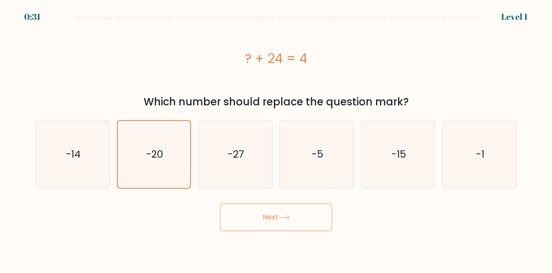  Describe the element at coordinates (515, 17) in the screenshot. I see `div: Level 1` at that location.